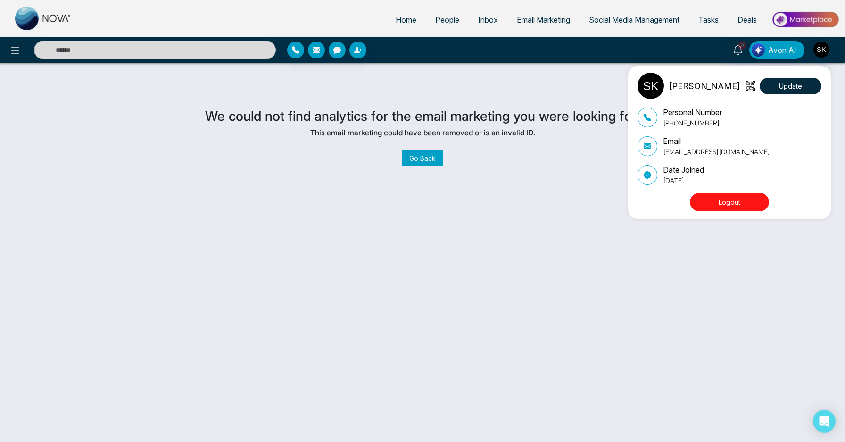  Describe the element at coordinates (825, 421) in the screenshot. I see `div: Open Intercom Messenger` at that location.